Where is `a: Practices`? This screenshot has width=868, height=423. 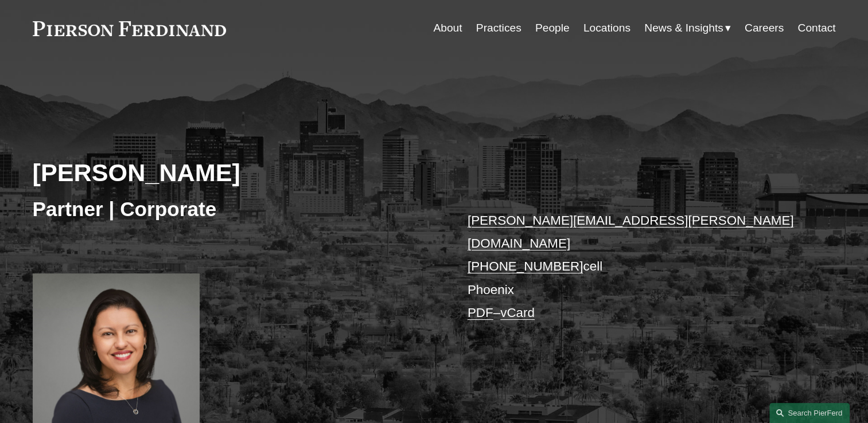
a: Practices is located at coordinates (498, 28).